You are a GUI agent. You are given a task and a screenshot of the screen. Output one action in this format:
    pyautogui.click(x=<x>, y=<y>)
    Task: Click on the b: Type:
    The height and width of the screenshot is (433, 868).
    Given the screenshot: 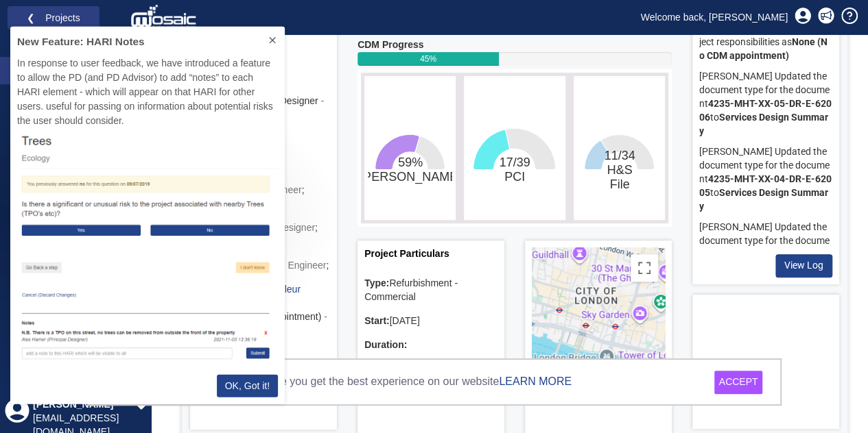 What is the action you would take?
    pyautogui.click(x=377, y=283)
    